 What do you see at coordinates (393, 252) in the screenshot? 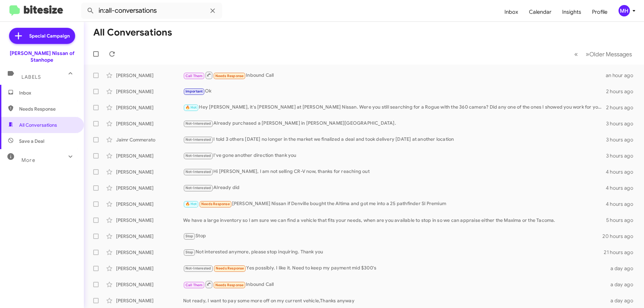
I see `div: Not interested anymore, please stop inquiring. Thank you` at bounding box center [393, 252].